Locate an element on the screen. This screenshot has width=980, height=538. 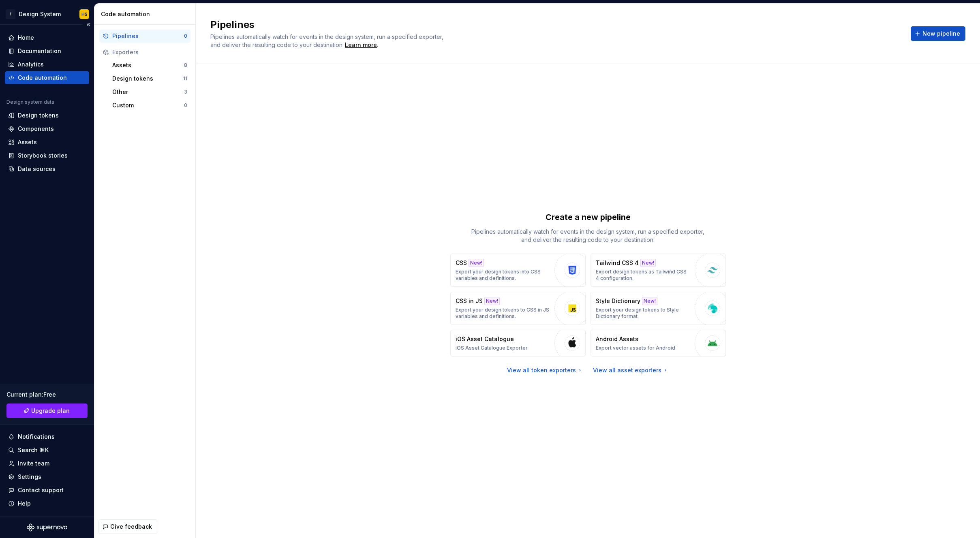
a: Supernova Logo is located at coordinates (47, 527).